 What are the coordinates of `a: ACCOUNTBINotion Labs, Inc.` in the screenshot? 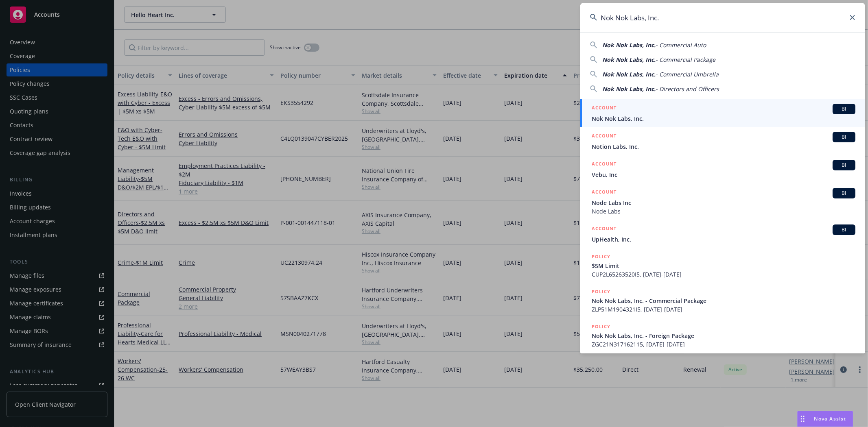 It's located at (723, 141).